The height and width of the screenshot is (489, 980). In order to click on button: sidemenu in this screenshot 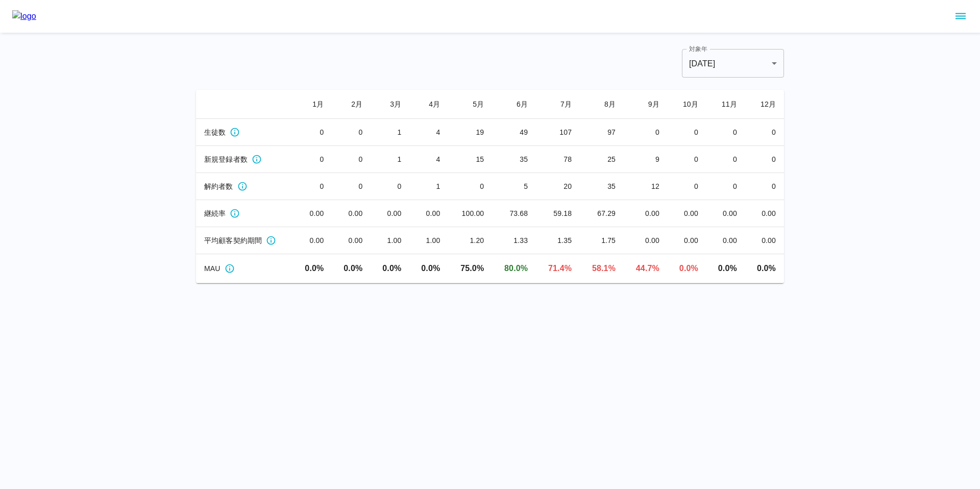, I will do `click(961, 16)`.